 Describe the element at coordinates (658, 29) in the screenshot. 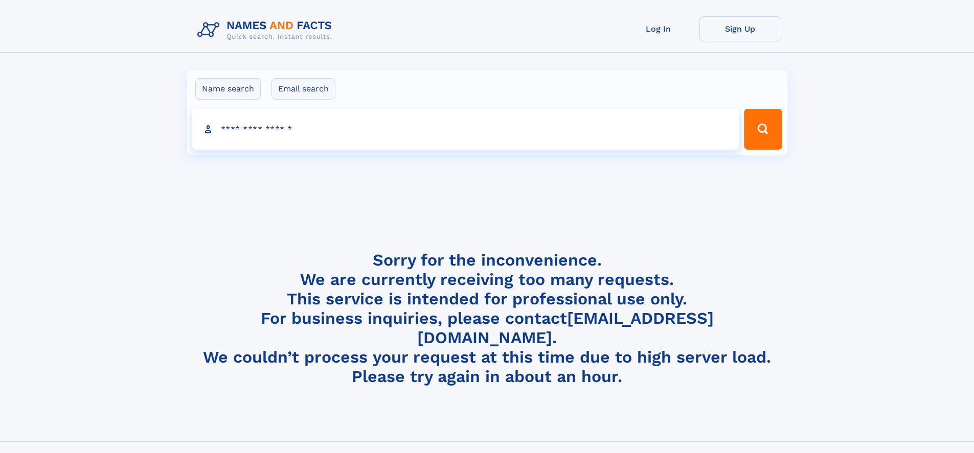

I see `a: Log In` at that location.